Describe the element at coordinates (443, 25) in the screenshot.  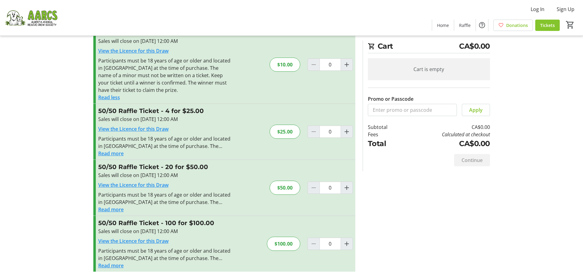
I see `span: Home` at that location.